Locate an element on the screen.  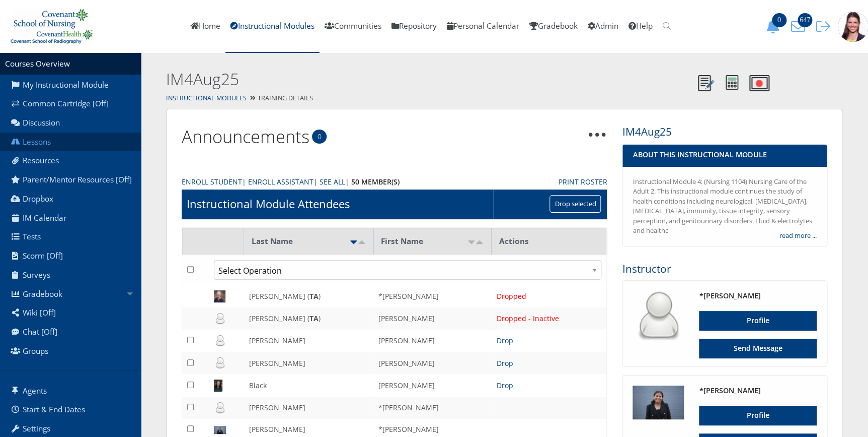
img: Record Video Note is located at coordinates (760, 83).